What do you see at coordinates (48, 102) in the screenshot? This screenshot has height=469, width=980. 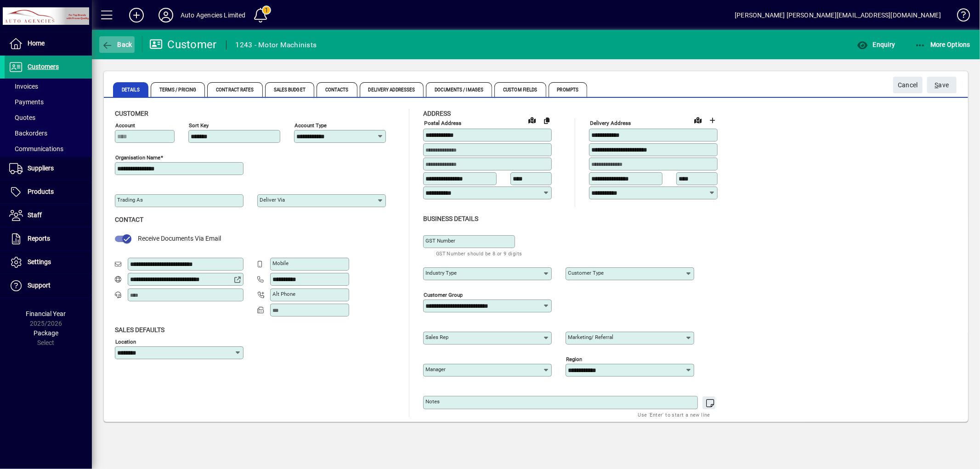 I see `a: Payments` at bounding box center [48, 102].